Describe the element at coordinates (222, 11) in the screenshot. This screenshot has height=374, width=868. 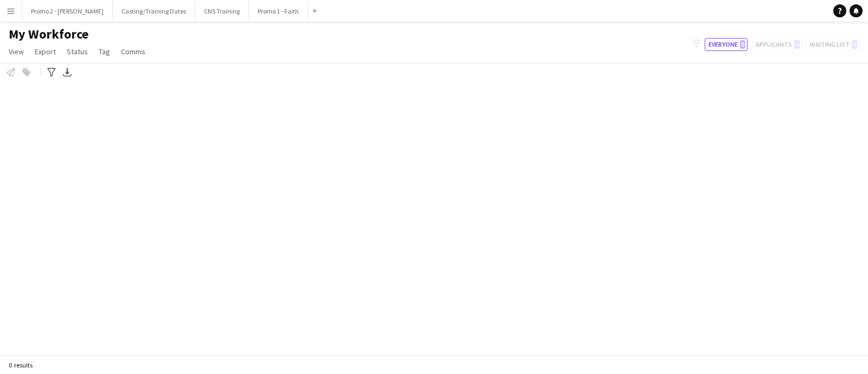
I see `button: CNS Training` at that location.